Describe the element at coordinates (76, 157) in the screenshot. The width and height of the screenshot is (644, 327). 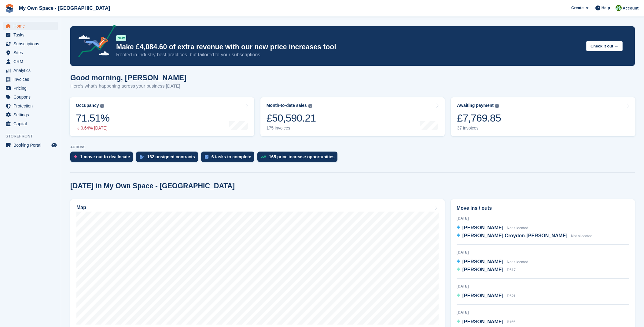
I see `img: move_outs_to_deallocate_icon-f764333ba52eb49d3ac5e1228854f67142a1ed5810a6f6cc68b1a99e826820c5.svg` at that location.